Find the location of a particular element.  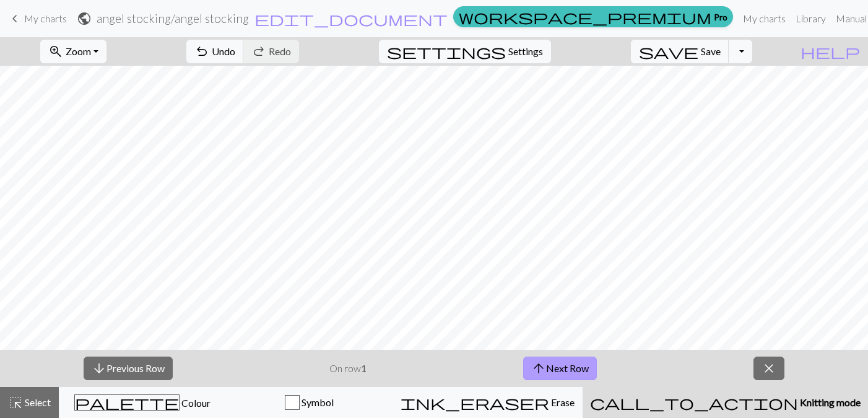

span: My charts is located at coordinates (45, 18).